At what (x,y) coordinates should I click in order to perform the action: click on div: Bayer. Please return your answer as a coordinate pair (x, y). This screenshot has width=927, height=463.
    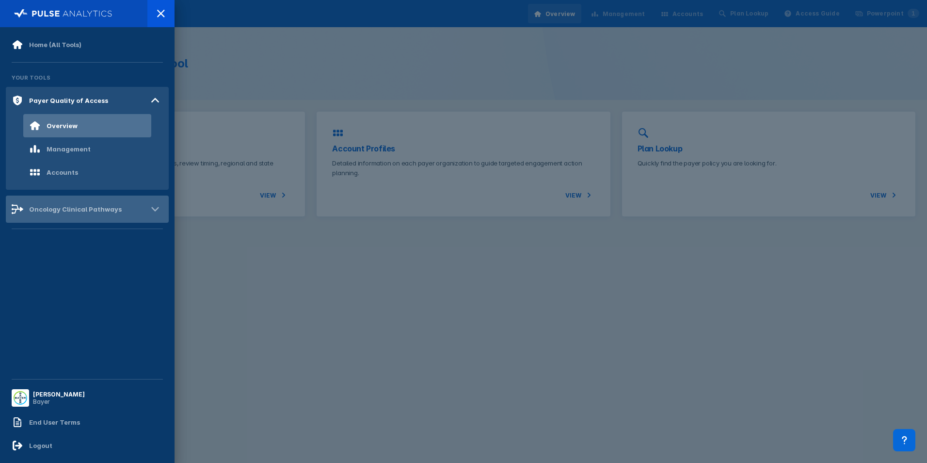
    Looking at the image, I should click on (59, 401).